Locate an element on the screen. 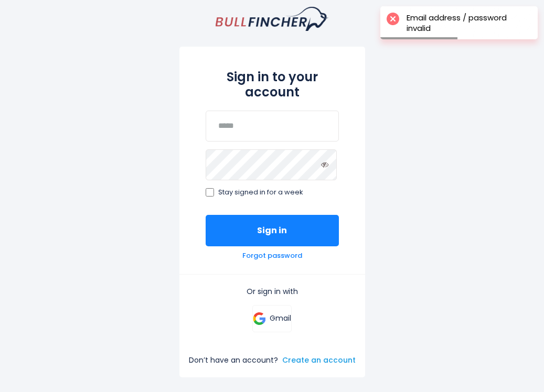  a: Forgot password is located at coordinates (272, 256).